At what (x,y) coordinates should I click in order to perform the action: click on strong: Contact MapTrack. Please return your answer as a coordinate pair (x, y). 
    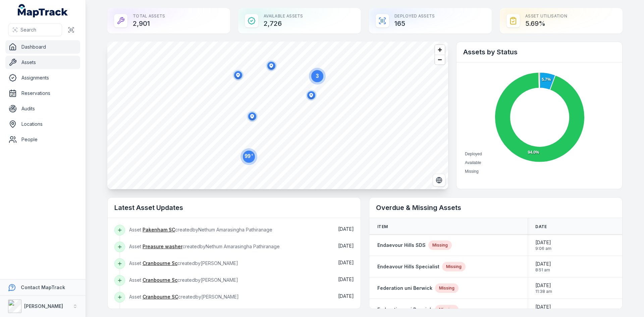
    Looking at the image, I should click on (43, 287).